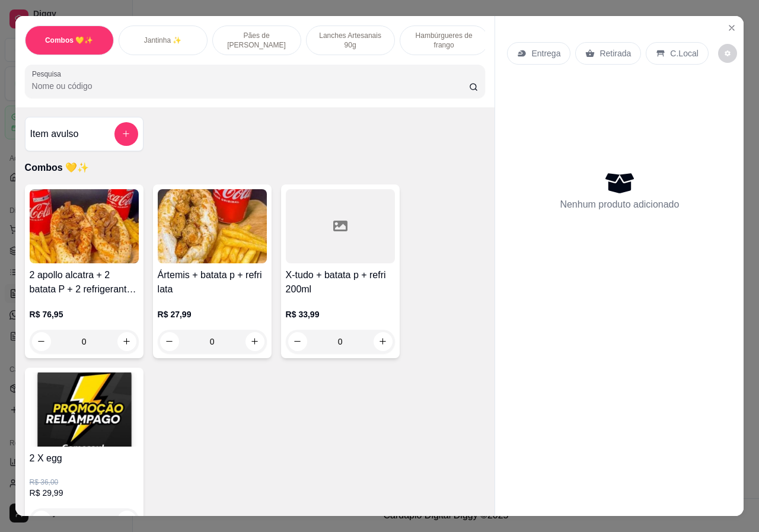 Image resolution: width=759 pixels, height=532 pixels. What do you see at coordinates (55, 134) in the screenshot?
I see `h4: Item avulso` at bounding box center [55, 134].